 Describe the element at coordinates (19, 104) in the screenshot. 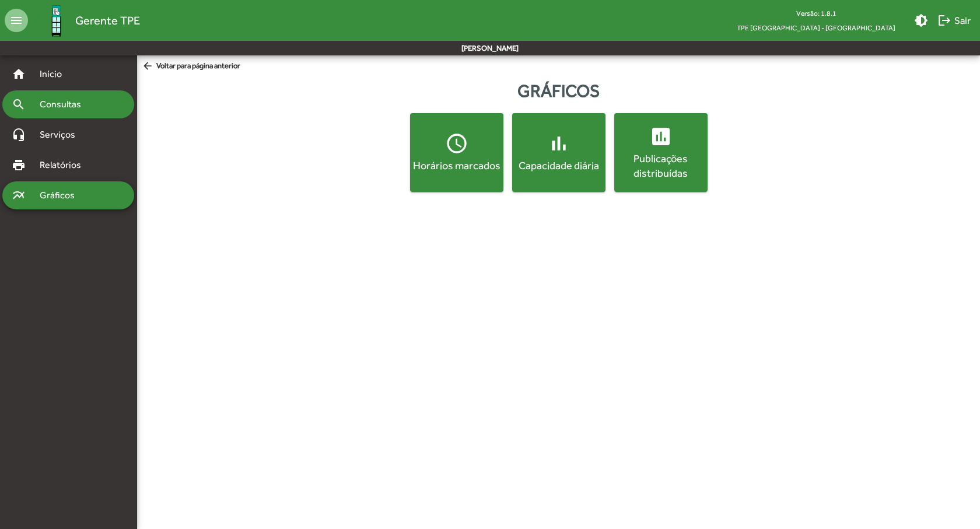

I see `mat-icon: search` at that location.